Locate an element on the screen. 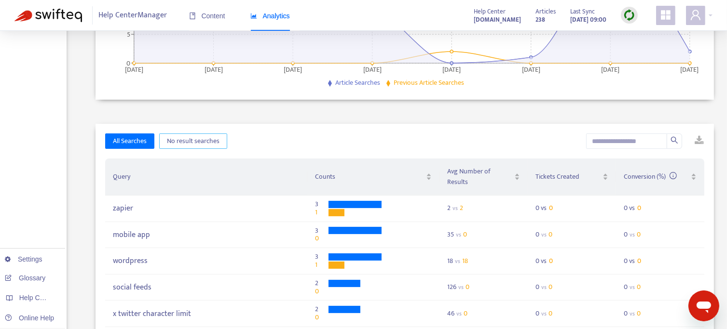  a: Online Help is located at coordinates (29, 318).